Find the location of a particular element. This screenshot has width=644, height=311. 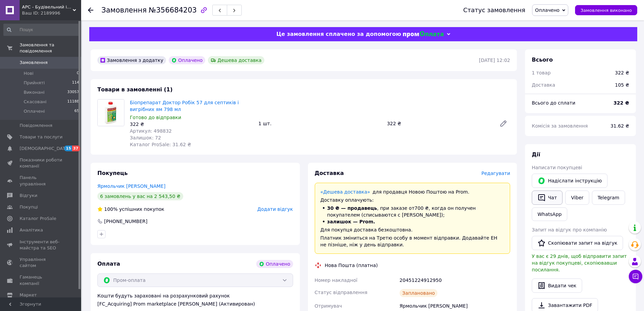

div: Ваш ID: 2189996 is located at coordinates (51, 13).